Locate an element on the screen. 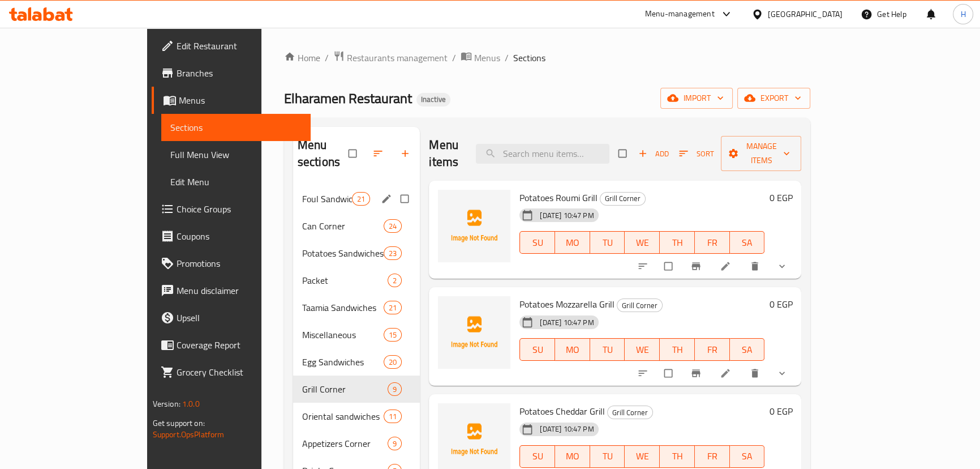 This screenshot has width=980, height=469. span: Elharamen Restaurant is located at coordinates (348, 98).